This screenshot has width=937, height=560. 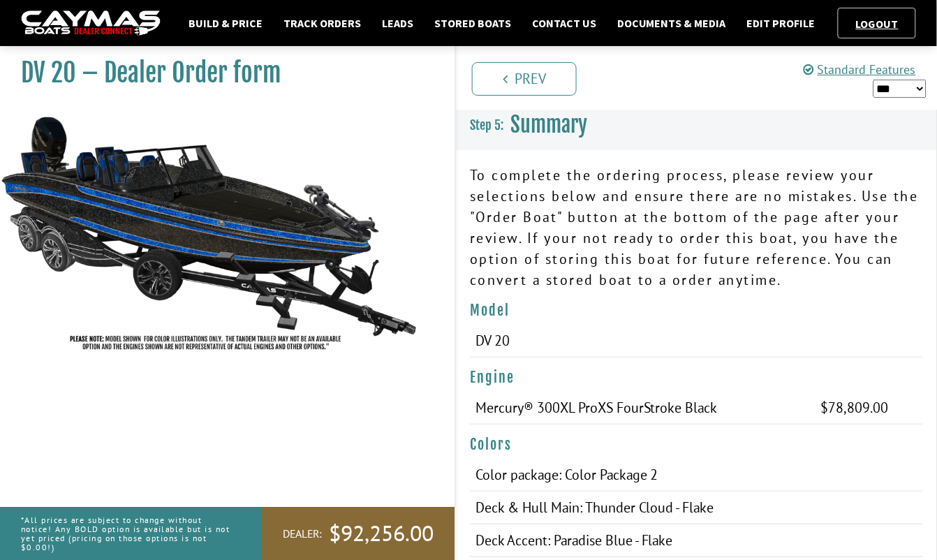 I want to click on td: DV 20, so click(x=652, y=340).